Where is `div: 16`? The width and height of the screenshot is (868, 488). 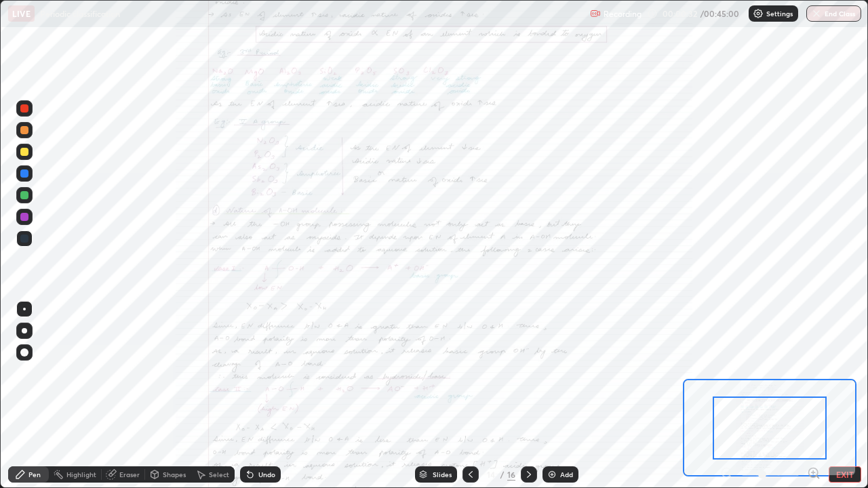 div: 16 is located at coordinates (511, 474).